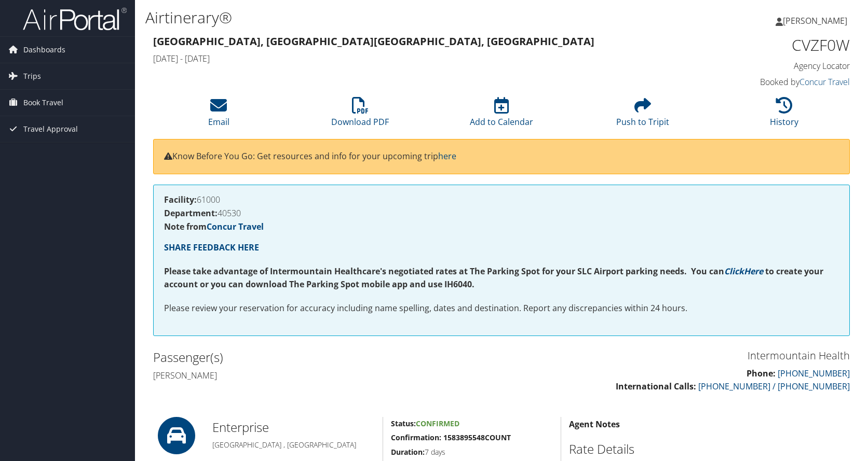 This screenshot has height=461, width=868. Describe the element at coordinates (75, 19) in the screenshot. I see `img: airportal-logo.png` at that location.